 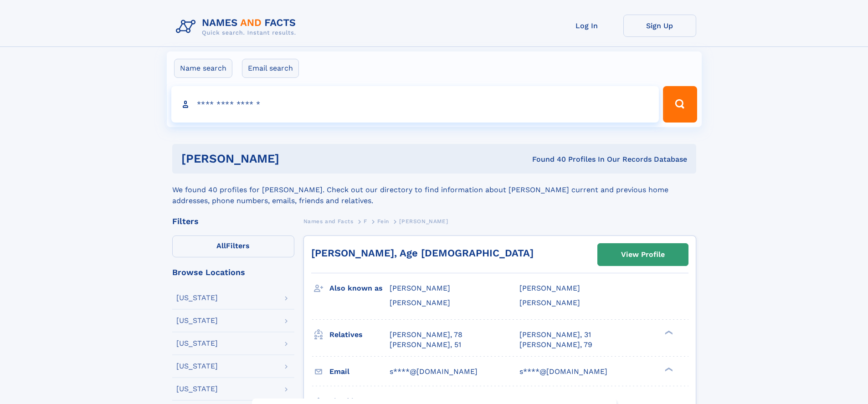 I want to click on img: Logo Names and Facts, so click(x=238, y=27).